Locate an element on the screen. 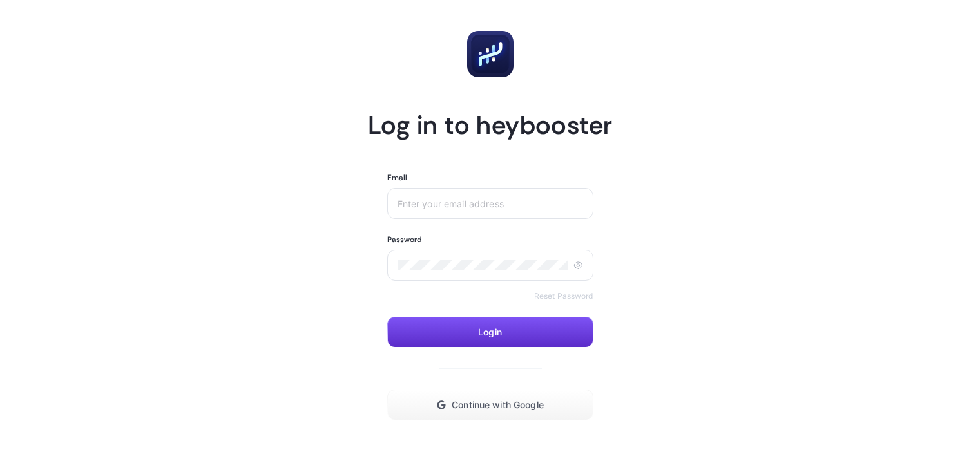 This screenshot has width=980, height=470. span: Login is located at coordinates (490, 332).